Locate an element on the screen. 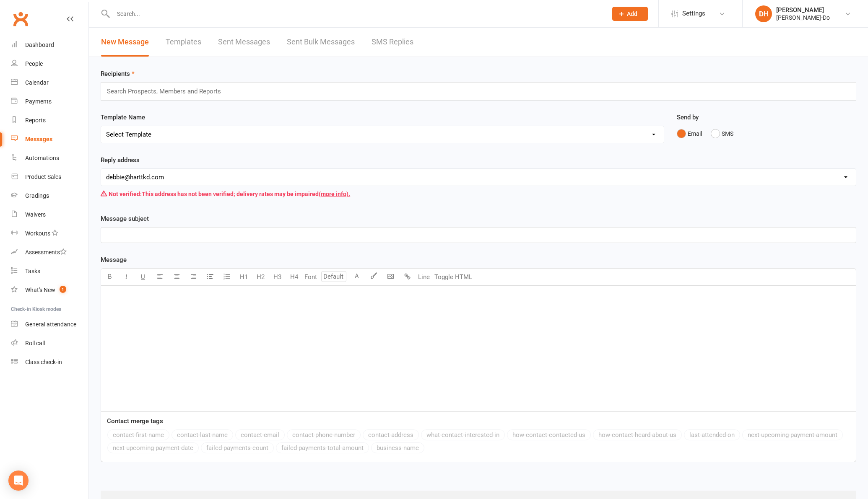 This screenshot has width=868, height=499. div: DH is located at coordinates (763, 14).